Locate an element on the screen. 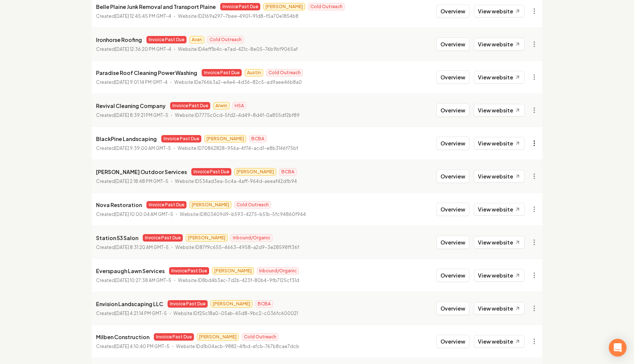  span: HSA is located at coordinates (239, 105).